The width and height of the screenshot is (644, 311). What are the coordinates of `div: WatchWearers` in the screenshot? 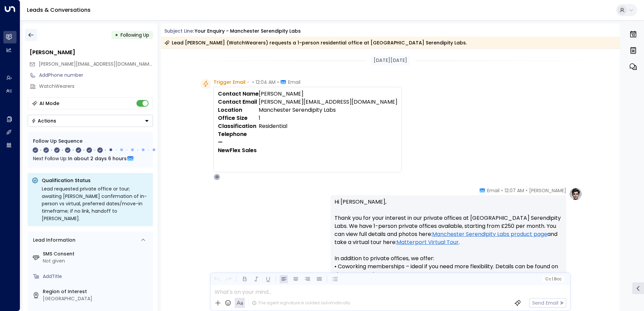 It's located at (96, 86).